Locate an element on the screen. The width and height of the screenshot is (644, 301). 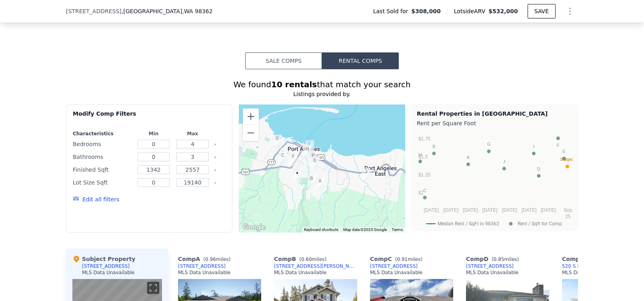
button: Edit all filters is located at coordinates (96, 200).